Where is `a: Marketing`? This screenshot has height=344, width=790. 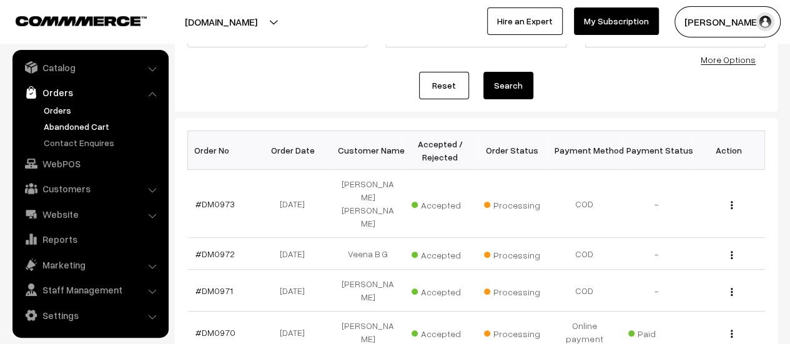 a: Marketing is located at coordinates (90, 265).